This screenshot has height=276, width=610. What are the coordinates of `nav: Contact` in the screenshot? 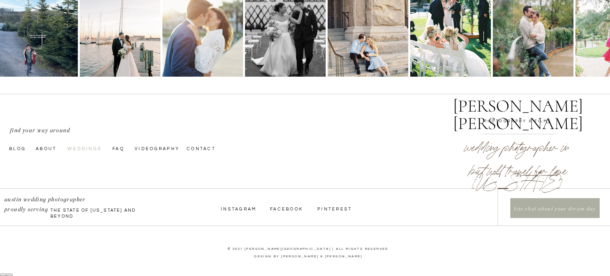 It's located at (207, 148).